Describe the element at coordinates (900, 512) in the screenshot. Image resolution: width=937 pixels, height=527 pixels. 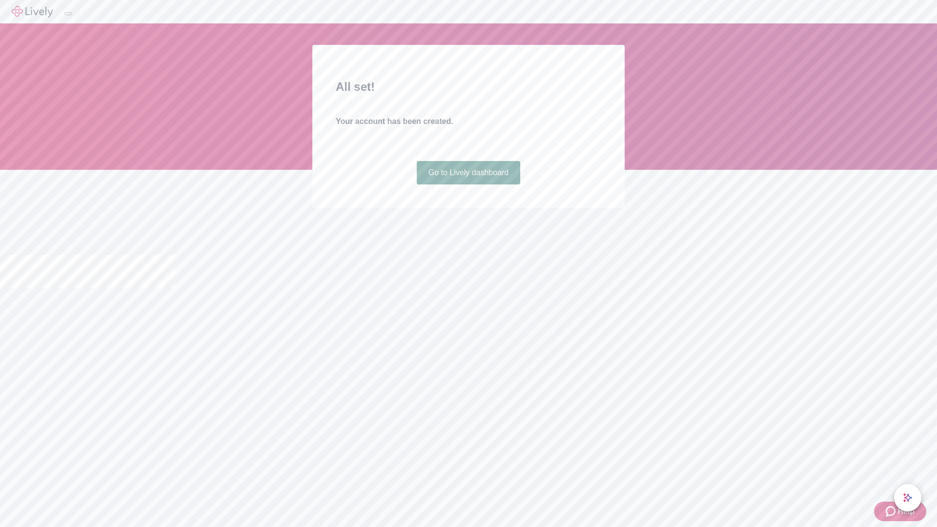
I see `button: Zendesk support iconHelp` at that location.